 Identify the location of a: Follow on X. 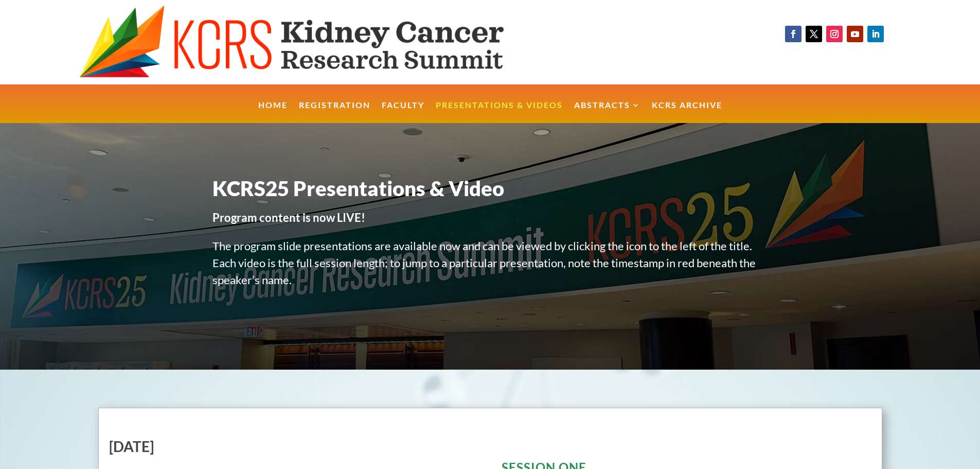
(814, 34).